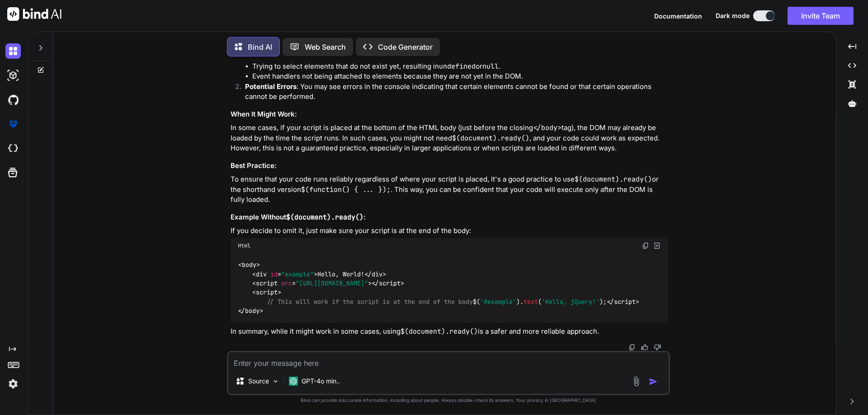 The width and height of the screenshot is (868, 415). I want to click on img: darkChat, so click(13, 51).